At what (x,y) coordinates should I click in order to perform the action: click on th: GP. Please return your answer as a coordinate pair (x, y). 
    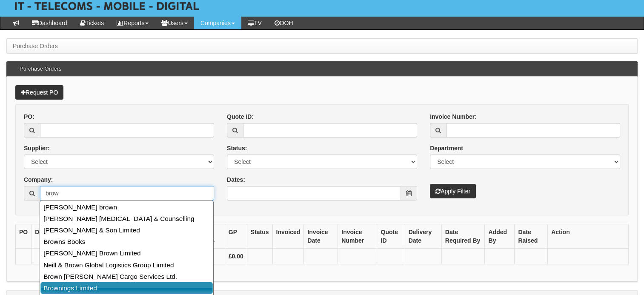
    Looking at the image, I should click on (236, 236).